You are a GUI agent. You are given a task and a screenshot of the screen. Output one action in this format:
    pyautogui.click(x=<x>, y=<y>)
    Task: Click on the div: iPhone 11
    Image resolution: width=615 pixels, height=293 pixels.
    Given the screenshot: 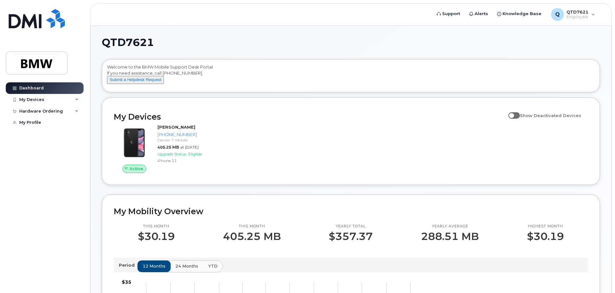 What is the action you would take?
    pyautogui.click(x=191, y=160)
    